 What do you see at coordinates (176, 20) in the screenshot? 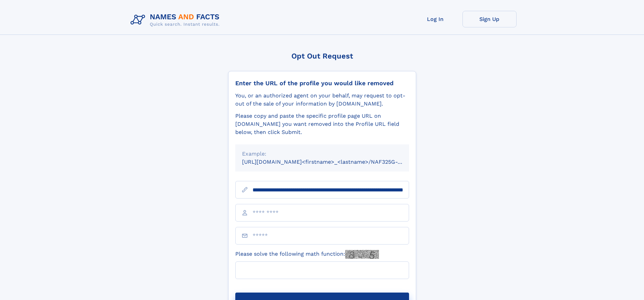
I see `img: Logo Names and Facts` at bounding box center [176, 20].